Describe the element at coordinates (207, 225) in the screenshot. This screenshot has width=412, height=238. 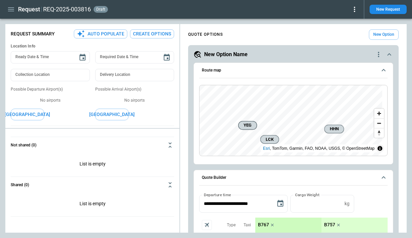
I see `span: Aircraft selection` at that location.